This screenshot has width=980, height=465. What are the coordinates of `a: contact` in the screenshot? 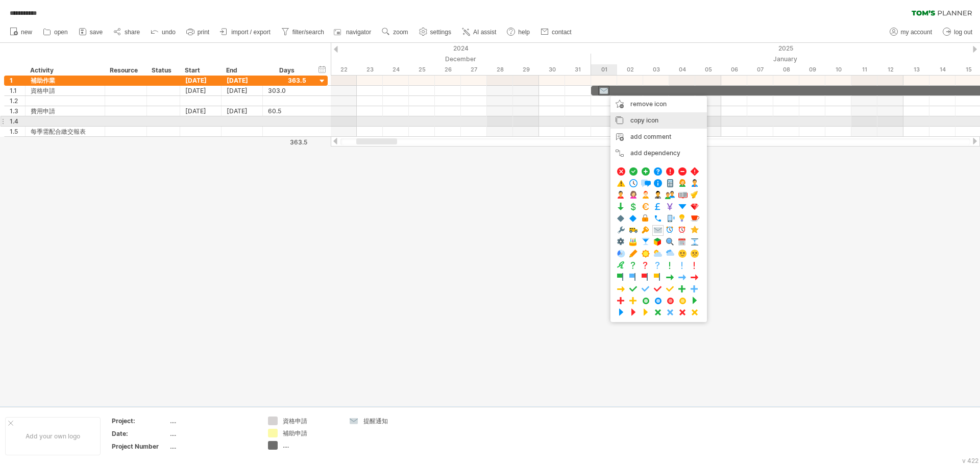 It's located at (556, 32).